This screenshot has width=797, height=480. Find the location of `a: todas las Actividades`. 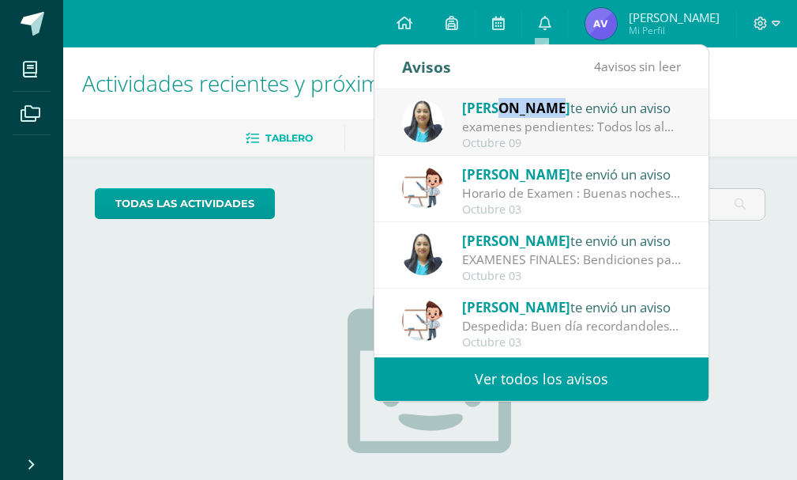

a: todas las Actividades is located at coordinates (185, 203).